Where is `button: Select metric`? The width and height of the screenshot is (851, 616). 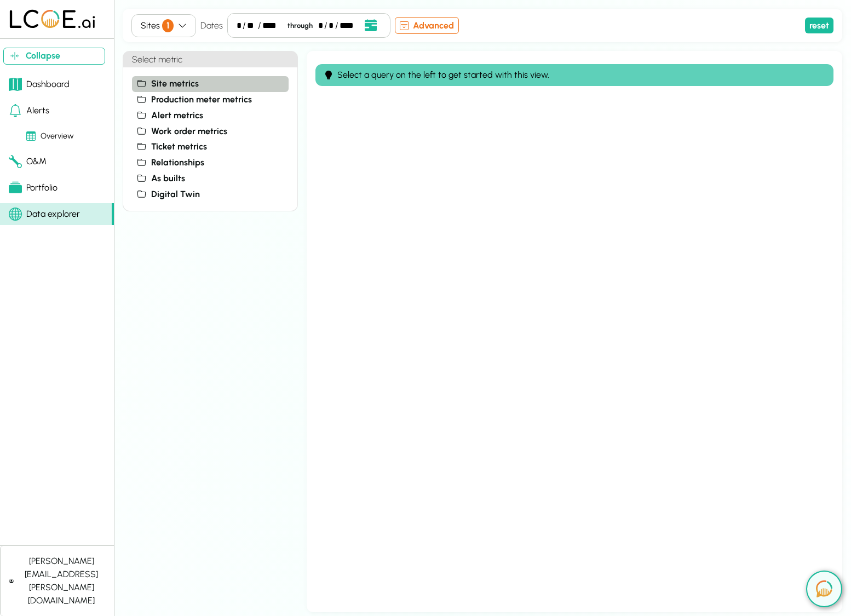 button: Select metric is located at coordinates (210, 59).